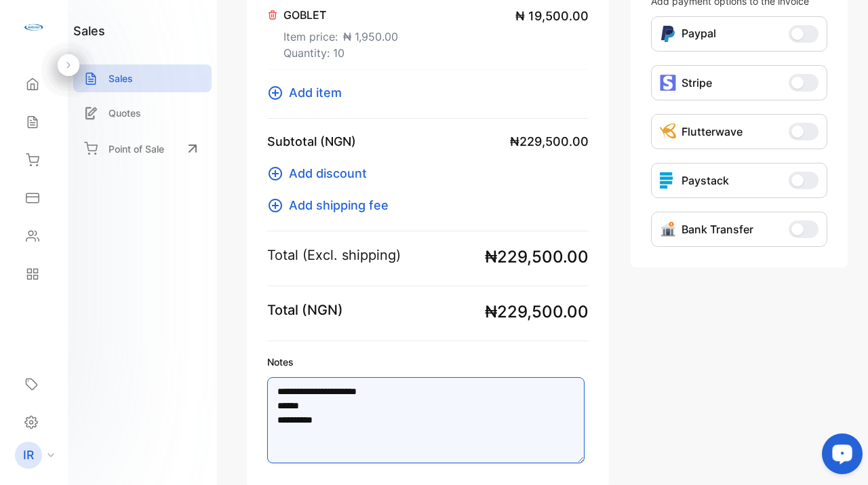  What do you see at coordinates (705, 180) in the screenshot?
I see `p: Paystack` at bounding box center [705, 180].